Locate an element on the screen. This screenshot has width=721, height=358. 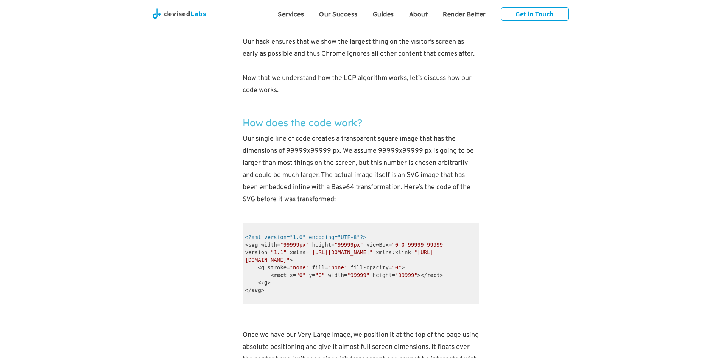
span: y is located at coordinates (310, 275).